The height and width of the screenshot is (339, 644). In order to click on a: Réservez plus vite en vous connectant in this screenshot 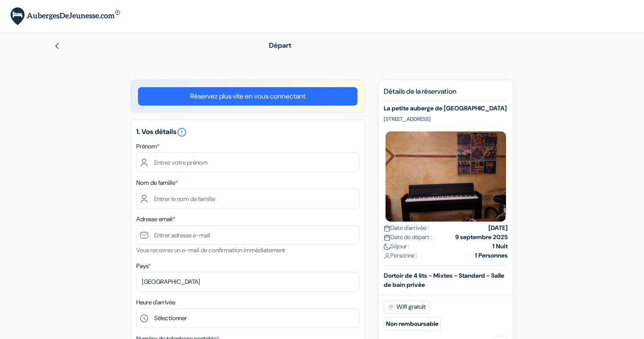, I will do `click(247, 96)`.